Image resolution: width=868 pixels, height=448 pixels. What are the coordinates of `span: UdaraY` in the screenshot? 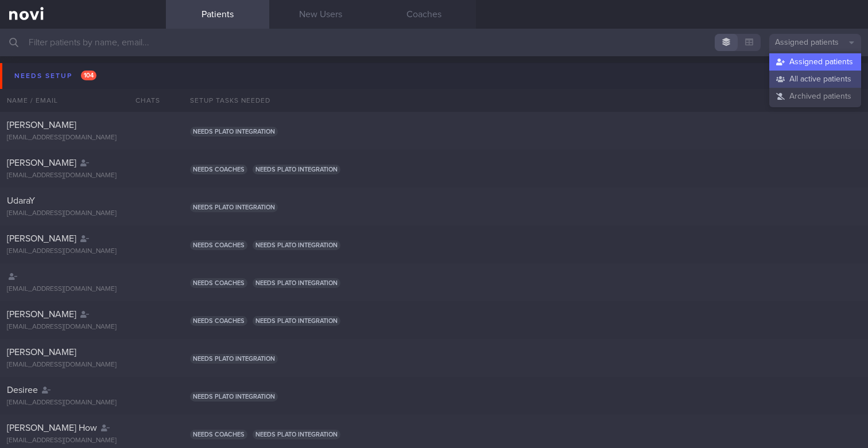 It's located at (21, 201).